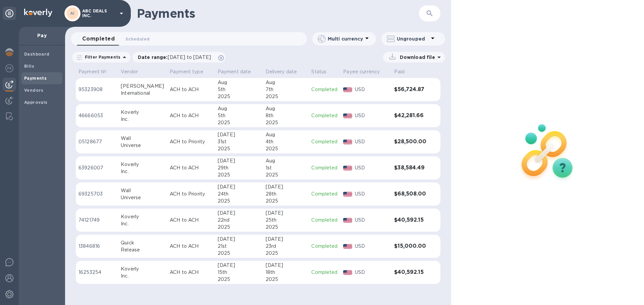 This screenshot has height=305, width=644. Describe the element at coordinates (129, 72) in the screenshot. I see `p: Vendor` at that location.